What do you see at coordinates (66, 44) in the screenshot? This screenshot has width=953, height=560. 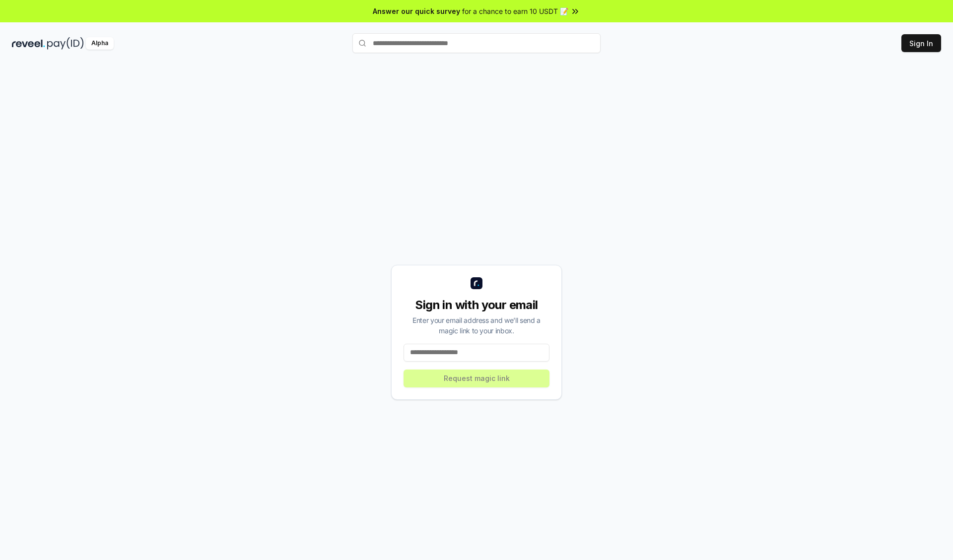 I see `img: pay_id` at bounding box center [66, 44].